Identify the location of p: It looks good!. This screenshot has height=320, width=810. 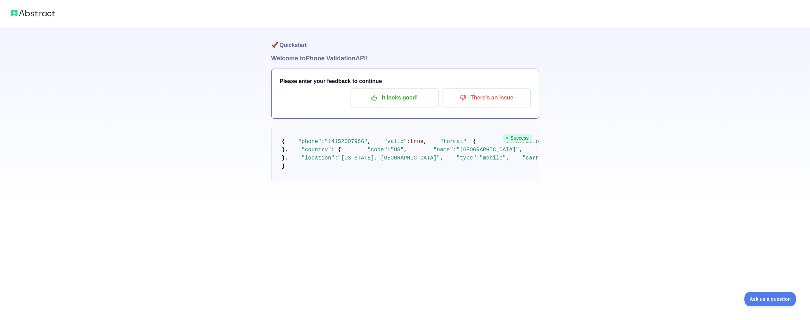
(394, 98).